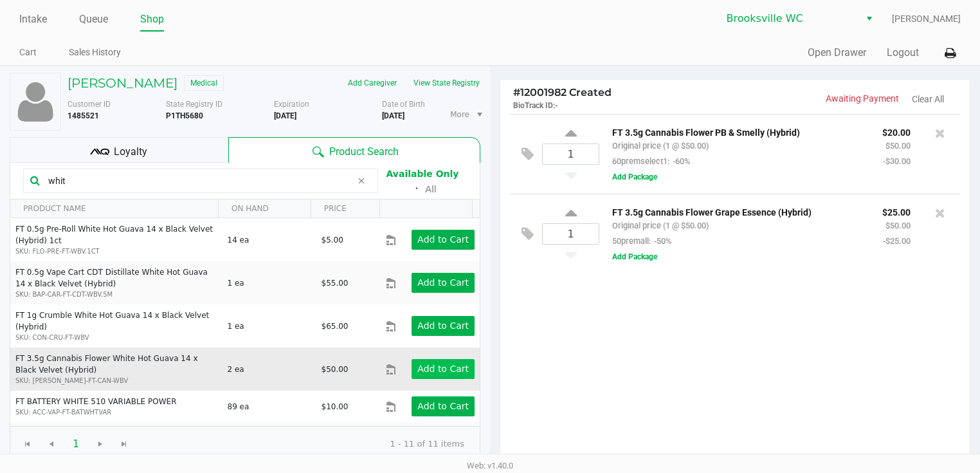  I want to click on input: Scan or Search Products to Begin, so click(198, 181).